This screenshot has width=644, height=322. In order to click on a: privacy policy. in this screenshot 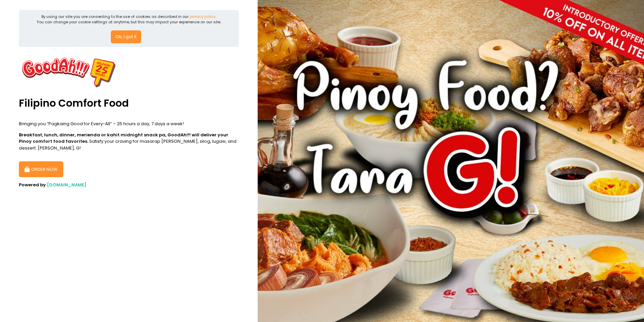, I will do `click(202, 17)`.